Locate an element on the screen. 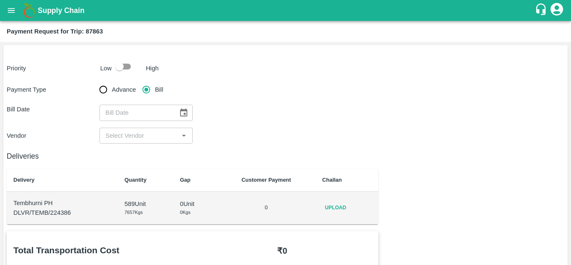 This screenshot has height=265, width=571. span: Advance is located at coordinates (124, 89).